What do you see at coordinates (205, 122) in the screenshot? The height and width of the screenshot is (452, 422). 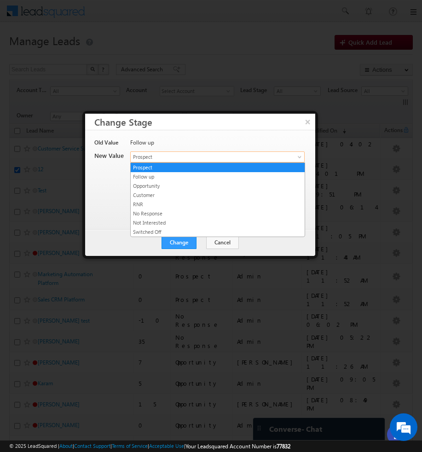 I see `h3: Change Stage` at bounding box center [205, 122].